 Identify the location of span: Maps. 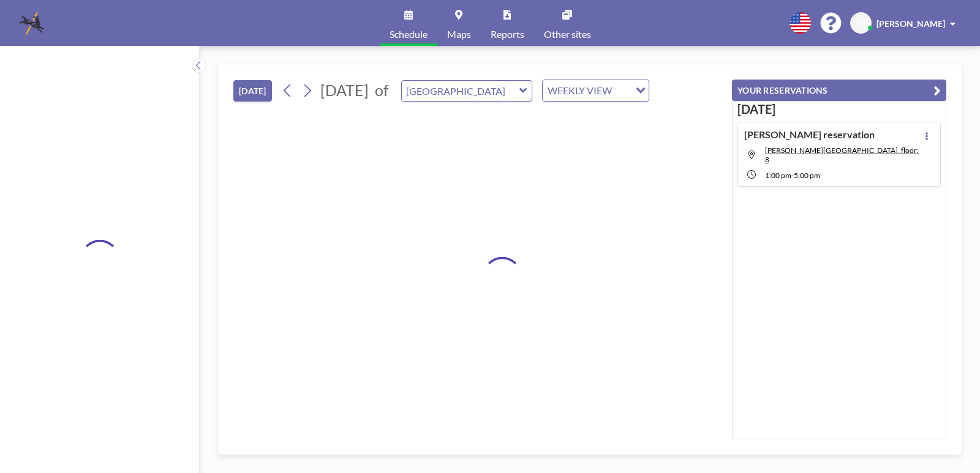
(459, 34).